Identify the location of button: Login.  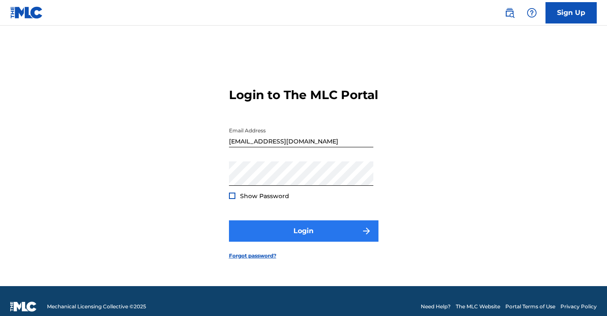
(304, 231).